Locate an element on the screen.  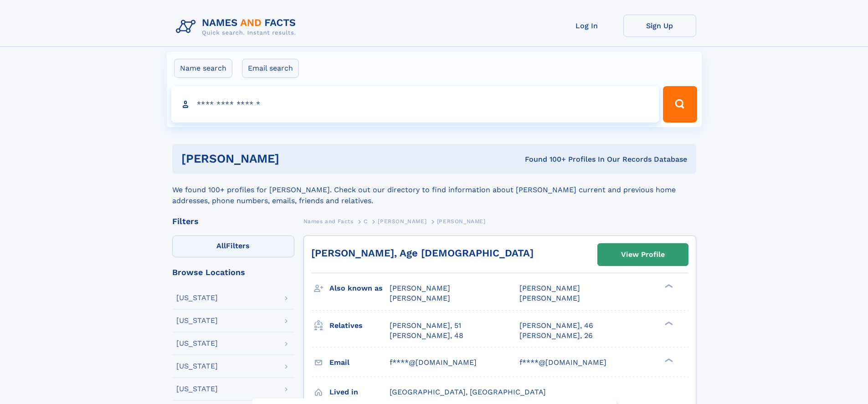
label: Email search is located at coordinates (270, 69).